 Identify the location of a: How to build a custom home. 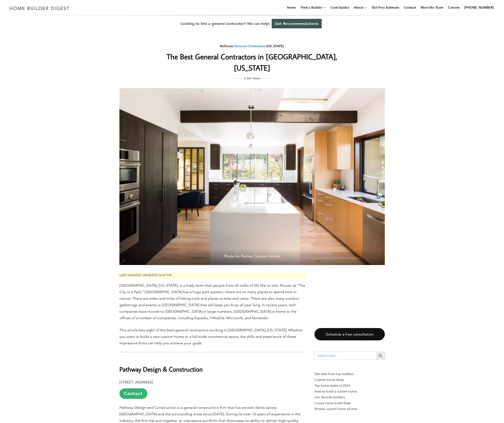
(349, 392).